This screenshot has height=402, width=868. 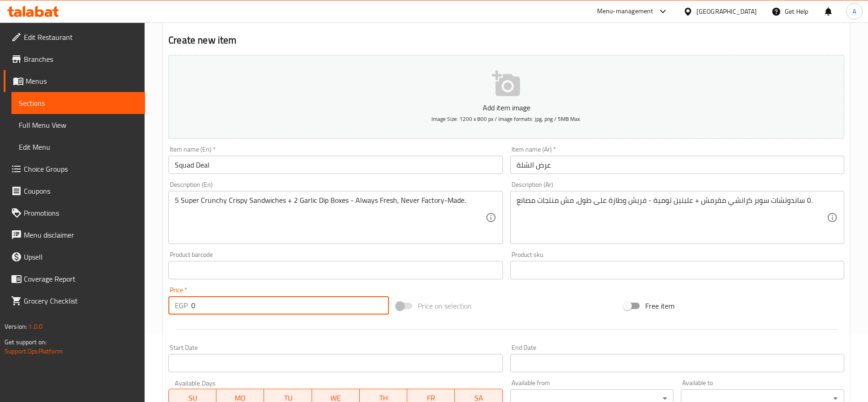 I want to click on span: Sections, so click(x=79, y=103).